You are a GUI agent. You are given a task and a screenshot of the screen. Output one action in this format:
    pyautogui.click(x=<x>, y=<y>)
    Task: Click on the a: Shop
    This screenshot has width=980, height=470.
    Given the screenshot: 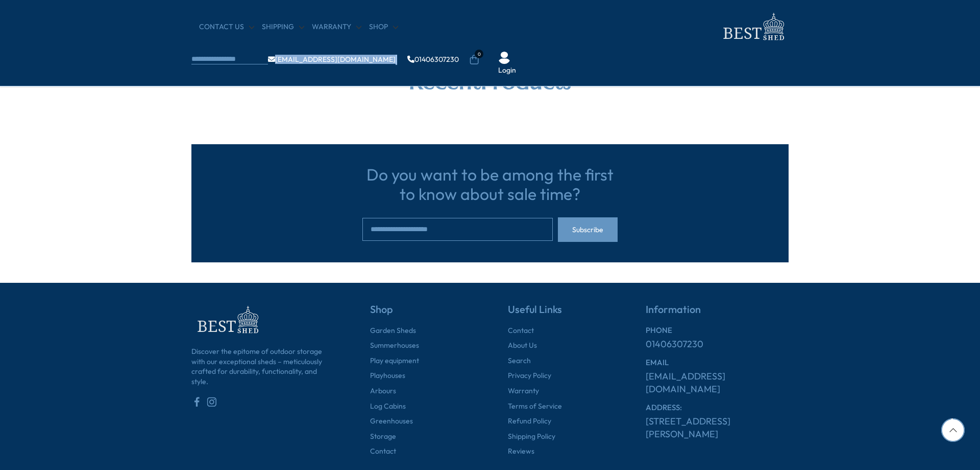 What is the action you would take?
    pyautogui.click(x=383, y=27)
    